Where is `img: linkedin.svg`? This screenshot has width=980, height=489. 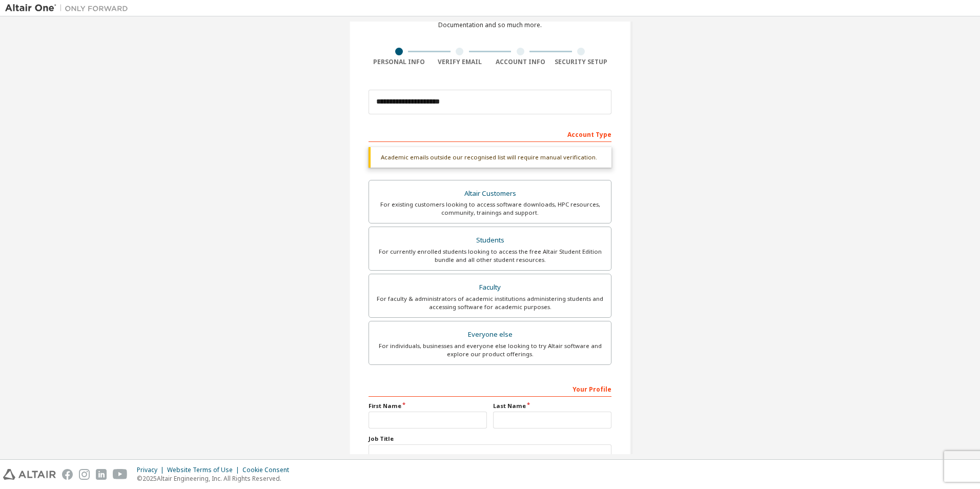 img: linkedin.svg is located at coordinates (101, 474).